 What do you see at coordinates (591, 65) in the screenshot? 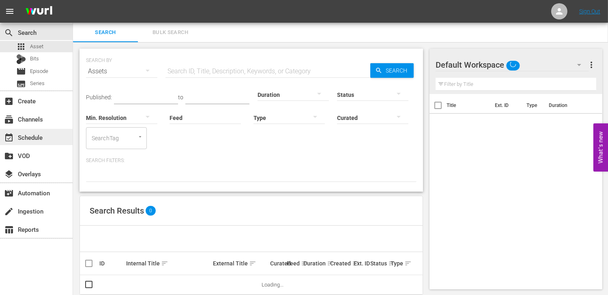
I see `span: more_vert` at bounding box center [591, 65].